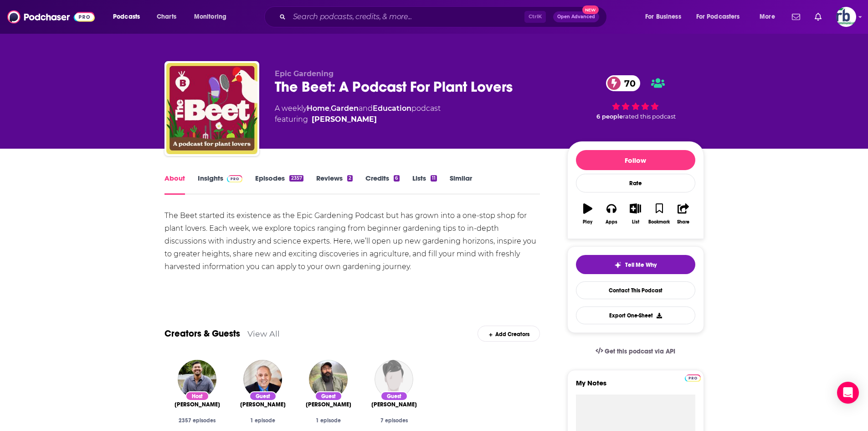  What do you see at coordinates (636, 351) in the screenshot?
I see `a: Get this podcast via API` at bounding box center [636, 351].